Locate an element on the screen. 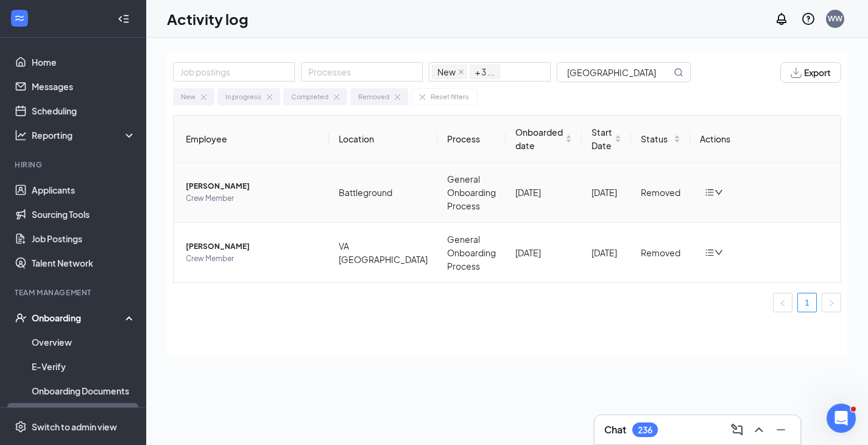  svg: MagnifyingGlass is located at coordinates (679, 72).